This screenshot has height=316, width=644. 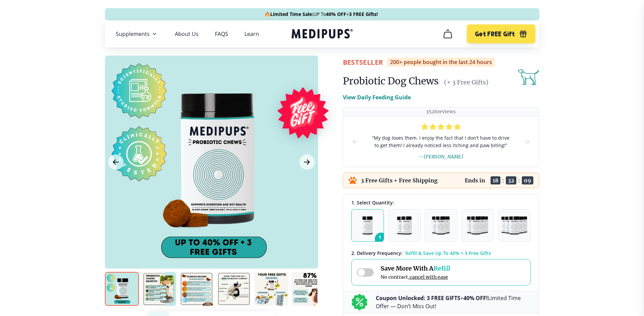 I want to click on span: No contract,, so click(x=415, y=277).